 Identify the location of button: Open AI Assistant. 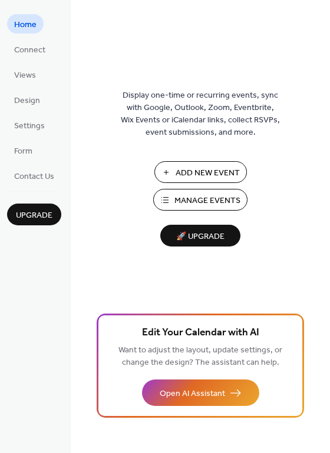
(200, 393).